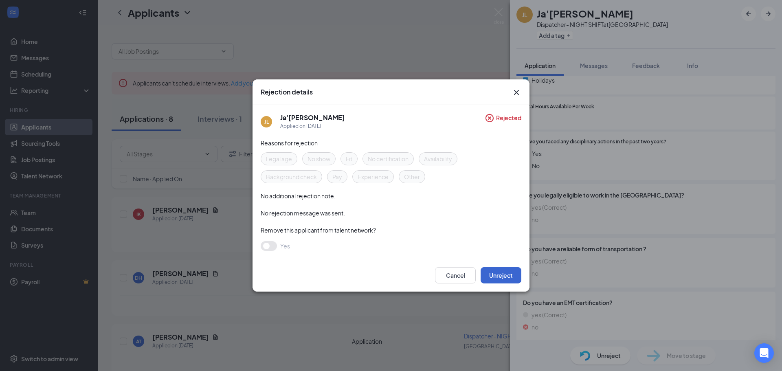  I want to click on h3: Rejection details, so click(287, 92).